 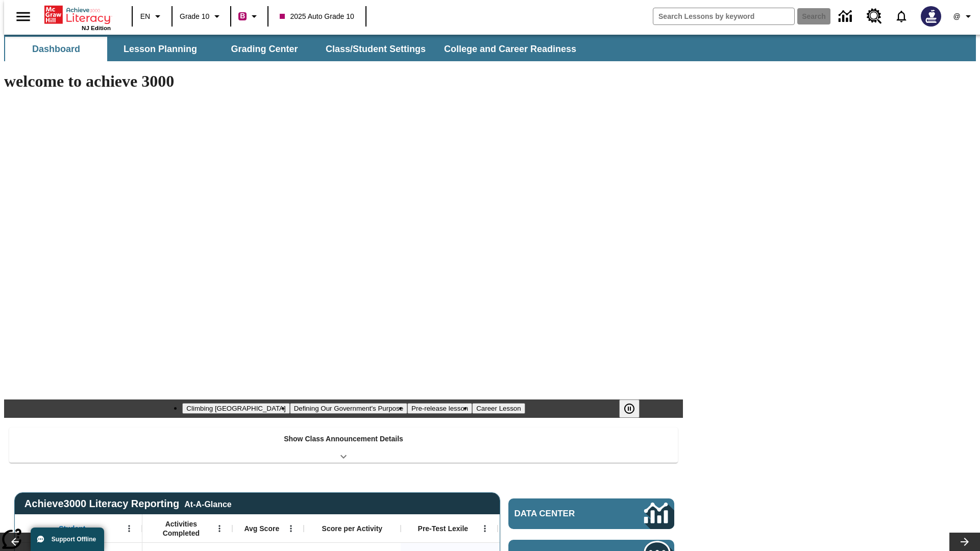 What do you see at coordinates (96, 28) in the screenshot?
I see `span: NJ Edition` at bounding box center [96, 28].